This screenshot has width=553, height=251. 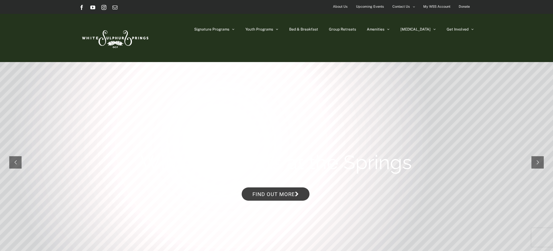 What do you see at coordinates (437, 6) in the screenshot?
I see `span: My WSS Account` at bounding box center [437, 6].